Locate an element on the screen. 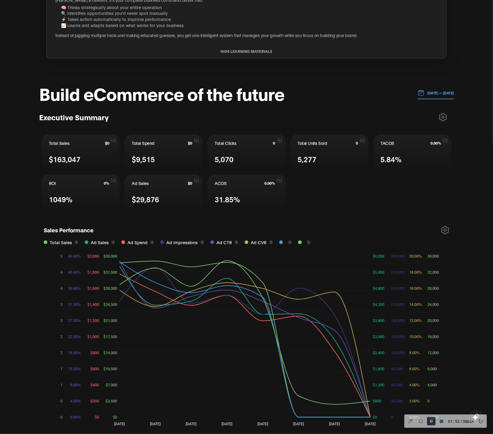 This screenshot has width=493, height=434. tspan: 10.00% is located at coordinates (416, 336).